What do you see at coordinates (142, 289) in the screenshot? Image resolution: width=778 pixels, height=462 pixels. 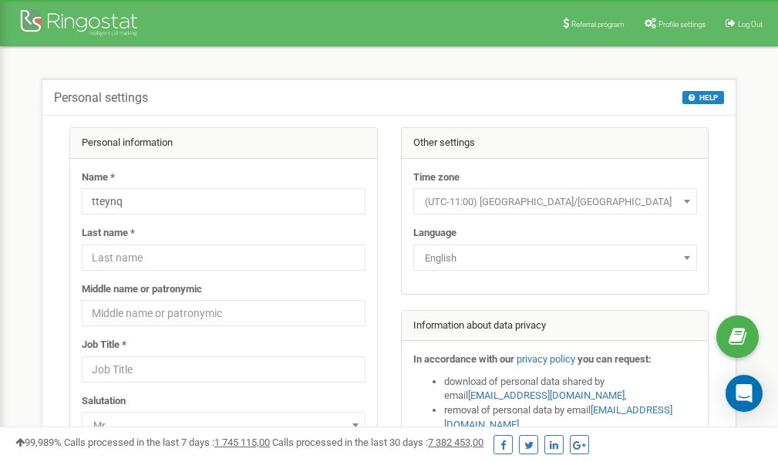 I see `label: Middle name or patronymic` at bounding box center [142, 289].